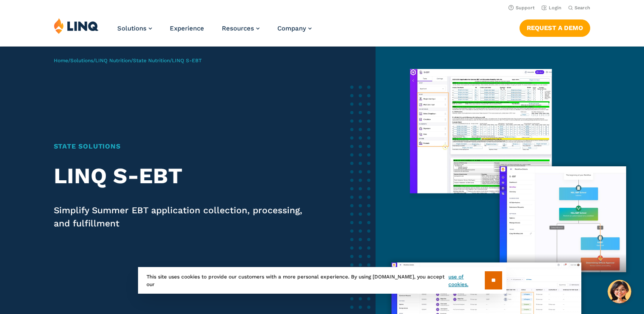 The width and height of the screenshot is (644, 314). I want to click on h1: State Solutions, so click(180, 147).